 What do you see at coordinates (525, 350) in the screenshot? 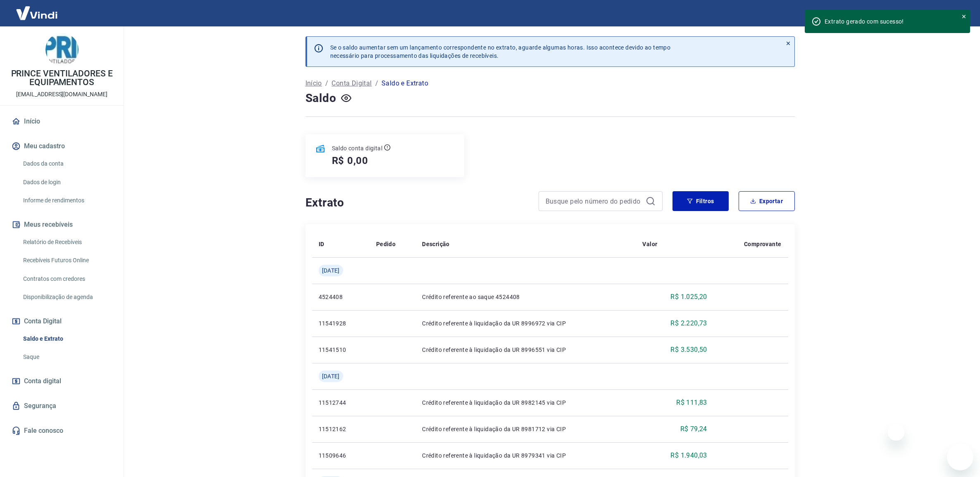
I see `p: Crédito referente à liquidação da UR 8996551 via CIP` at bounding box center [525, 350].